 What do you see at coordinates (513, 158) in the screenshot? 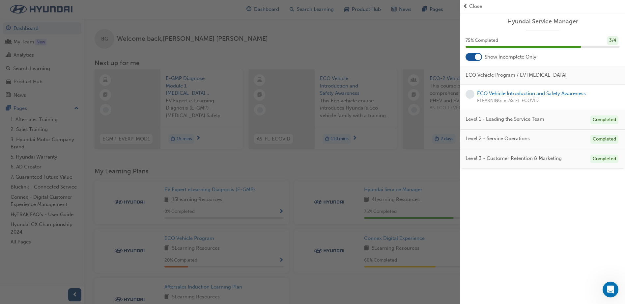
I see `span: Level 3 - Customer Retention & Marketing` at bounding box center [513, 158].